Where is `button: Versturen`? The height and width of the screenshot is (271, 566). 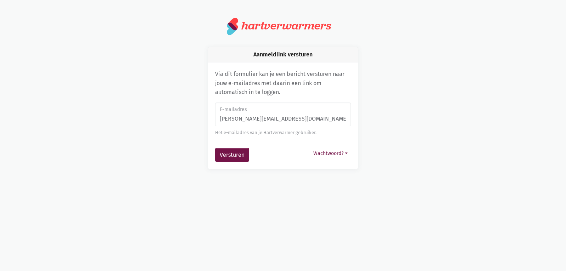
button: Versturen is located at coordinates (232, 155).